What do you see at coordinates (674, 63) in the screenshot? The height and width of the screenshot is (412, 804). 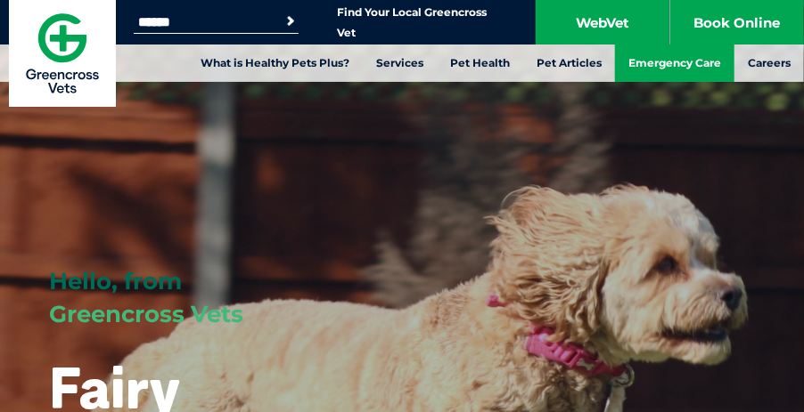 I see `a: Emergency Care` at bounding box center [674, 63].